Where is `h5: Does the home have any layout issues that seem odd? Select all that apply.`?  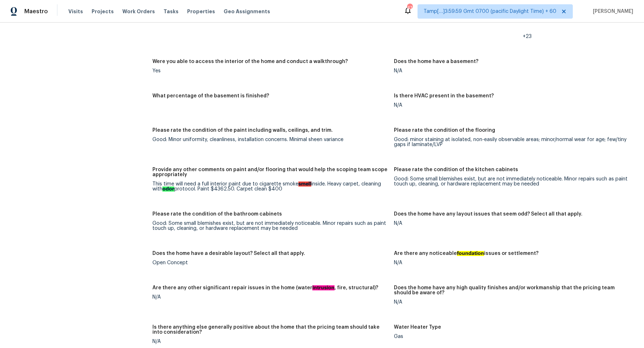
h5: Does the home have any layout issues that seem odd? Select all that apply. is located at coordinates (488, 214).